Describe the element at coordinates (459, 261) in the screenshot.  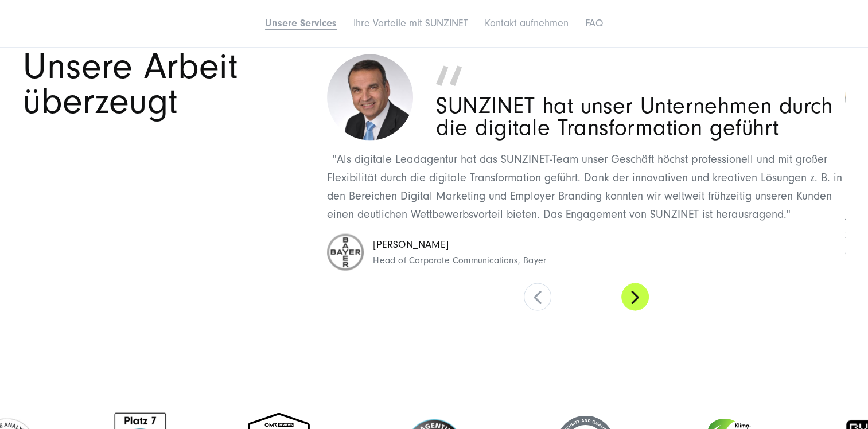
I see `span: Head of Corporate Communications, Bayer` at that location.